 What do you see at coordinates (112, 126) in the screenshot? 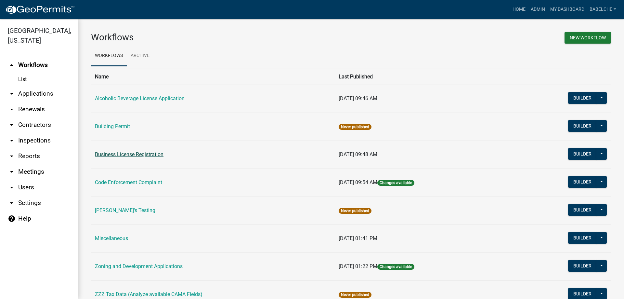
I see `a: Building Permit` at bounding box center [112, 126].